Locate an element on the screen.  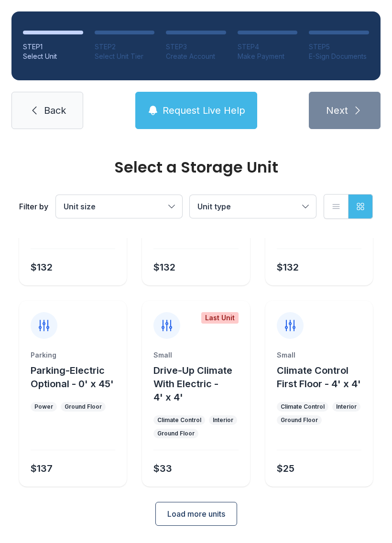
div: Select a Storage Unit is located at coordinates (196, 167).